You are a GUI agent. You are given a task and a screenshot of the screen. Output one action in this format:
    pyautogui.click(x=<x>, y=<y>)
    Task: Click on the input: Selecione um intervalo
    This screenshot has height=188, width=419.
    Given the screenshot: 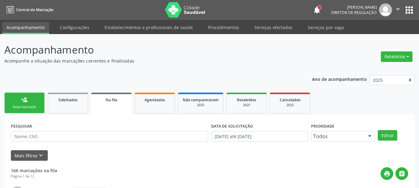 What is the action you would take?
    pyautogui.click(x=259, y=136)
    